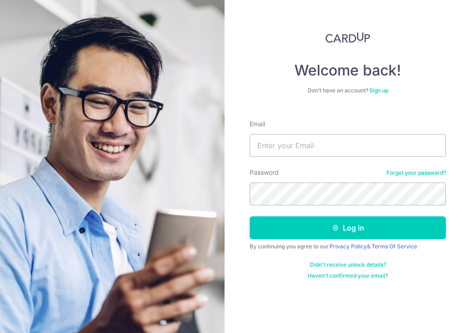 The width and height of the screenshot is (471, 333). What do you see at coordinates (348, 90) in the screenshot?
I see `div: Don’t have an account?` at bounding box center [348, 90].